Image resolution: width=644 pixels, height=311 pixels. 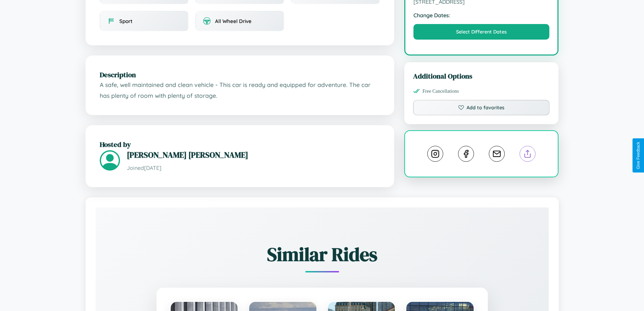 I want to click on h2: Similar Rides, so click(x=322, y=254).